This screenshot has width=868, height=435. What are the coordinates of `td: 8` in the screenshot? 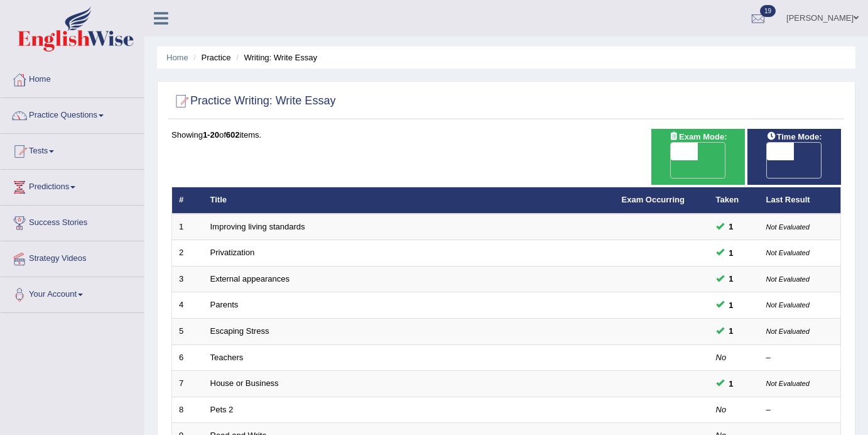 It's located at (188, 410).